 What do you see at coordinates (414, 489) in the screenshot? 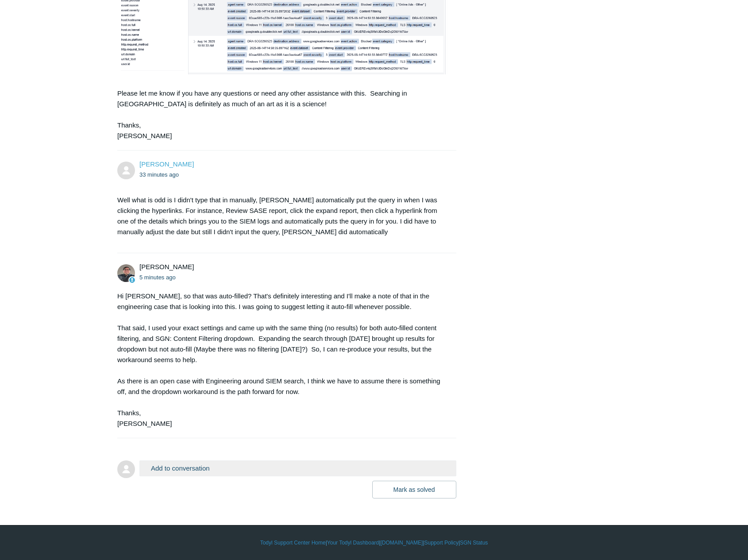
I see `button: Mark as solved` at bounding box center [414, 489].